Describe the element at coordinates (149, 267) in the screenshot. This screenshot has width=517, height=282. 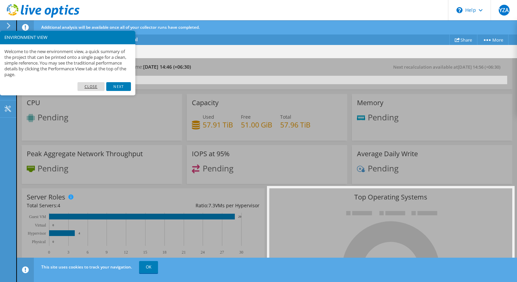
I see `a: OK` at that location.